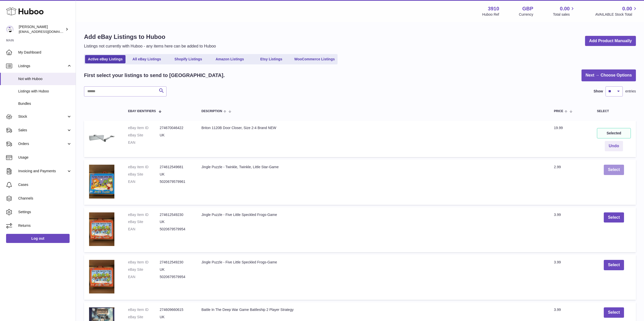  Describe the element at coordinates (373, 167) in the screenshot. I see `div: Jingle Puzzle - Twinkle, Twinkle, Little Star-Game` at that location.